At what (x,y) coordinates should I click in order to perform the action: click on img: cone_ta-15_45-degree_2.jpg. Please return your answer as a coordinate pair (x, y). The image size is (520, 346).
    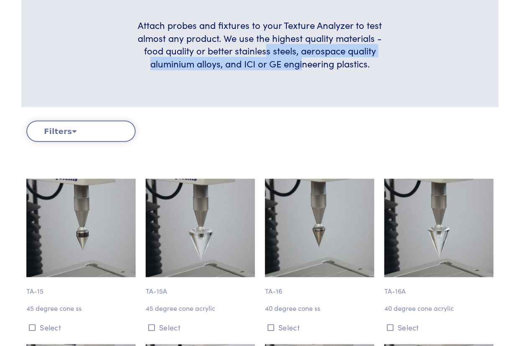
    Looking at the image, I should click on (81, 228).